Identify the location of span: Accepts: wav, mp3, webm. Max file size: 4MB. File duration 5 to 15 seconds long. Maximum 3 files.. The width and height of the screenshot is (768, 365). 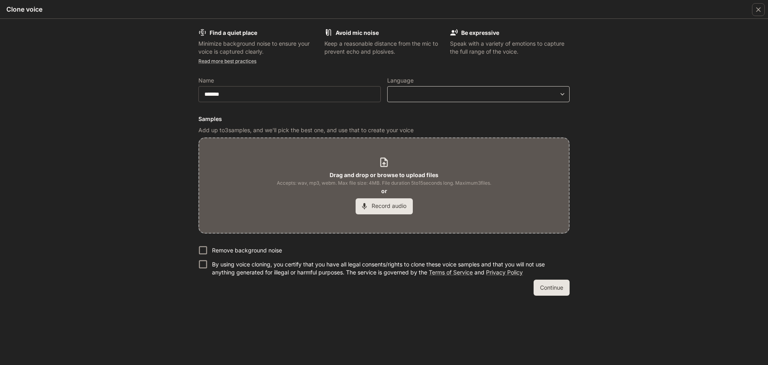
(384, 183).